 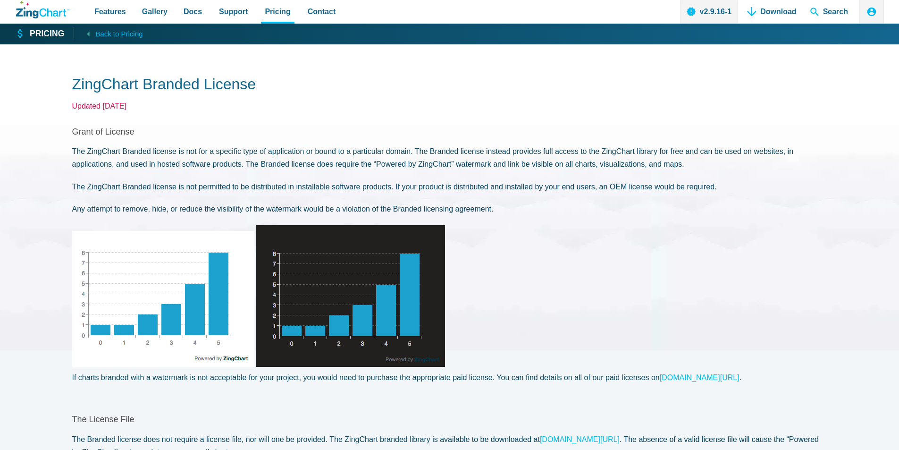 I want to click on p: The ZingChart Branded license is not permitted to be distributed in installable software products..., so click(x=450, y=186).